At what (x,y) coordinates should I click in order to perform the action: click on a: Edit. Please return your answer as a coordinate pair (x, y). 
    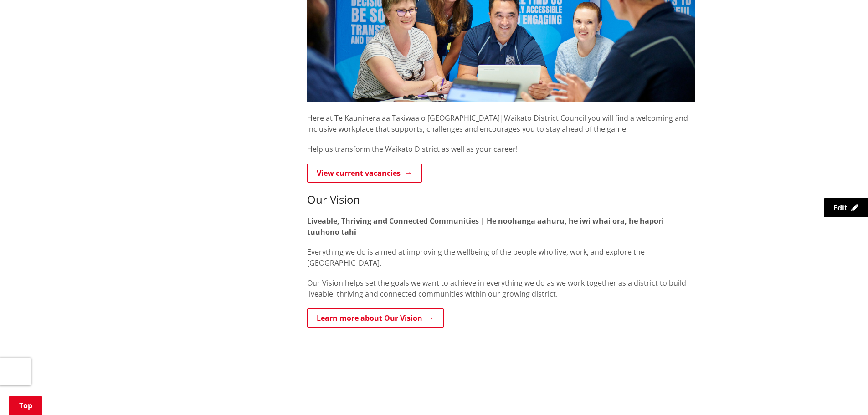
    Looking at the image, I should click on (846, 208).